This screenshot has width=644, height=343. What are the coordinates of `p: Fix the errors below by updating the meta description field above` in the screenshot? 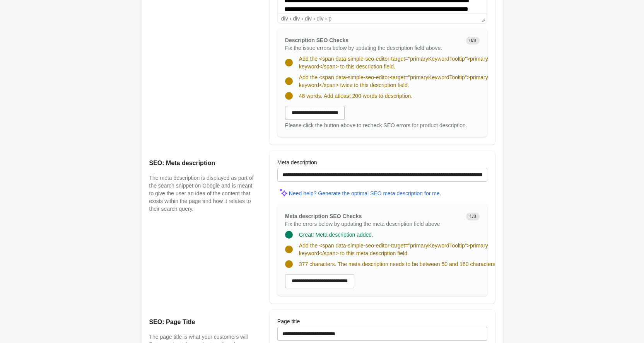 It's located at (373, 224).